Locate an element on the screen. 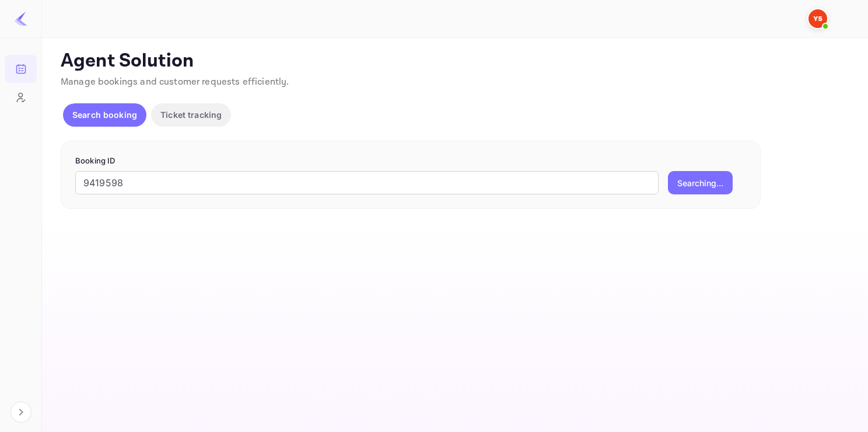 The height and width of the screenshot is (432, 868). p: Booking ID is located at coordinates (411, 161).